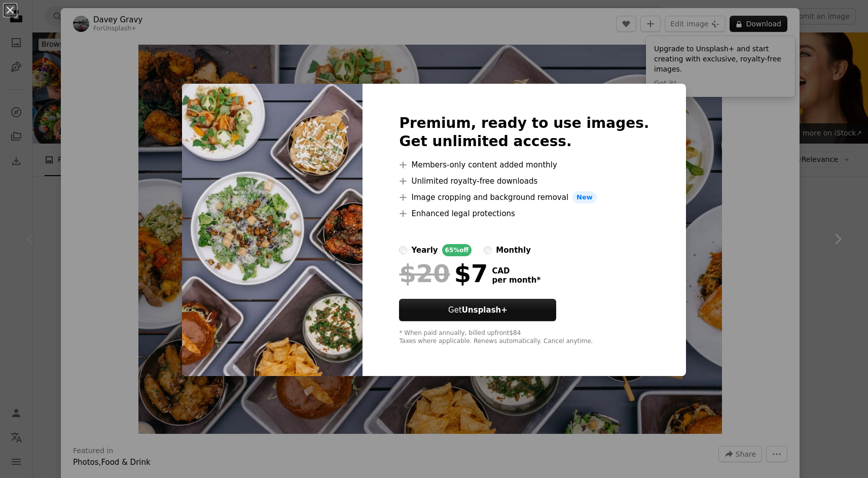  Describe the element at coordinates (516, 280) in the screenshot. I see `span: per month *` at that location.